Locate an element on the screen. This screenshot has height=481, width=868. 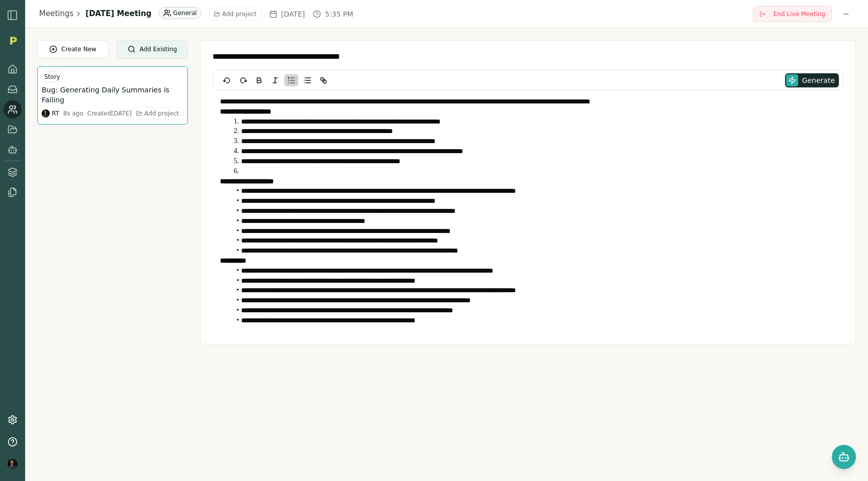
button: Open chat is located at coordinates (844, 457).